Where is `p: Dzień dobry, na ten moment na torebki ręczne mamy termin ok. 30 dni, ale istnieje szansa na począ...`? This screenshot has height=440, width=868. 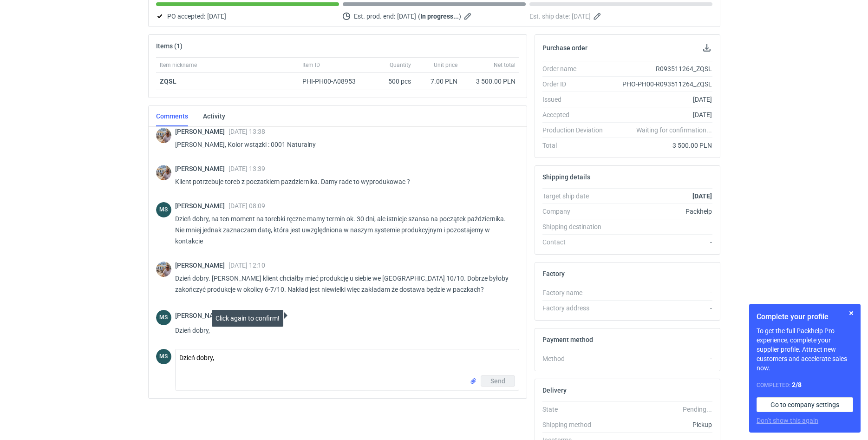 p: Dzień dobry, na ten moment na torebki ręczne mamy termin ok. 30 dni, ale istnieje szansa na począ... is located at coordinates (343, 230).